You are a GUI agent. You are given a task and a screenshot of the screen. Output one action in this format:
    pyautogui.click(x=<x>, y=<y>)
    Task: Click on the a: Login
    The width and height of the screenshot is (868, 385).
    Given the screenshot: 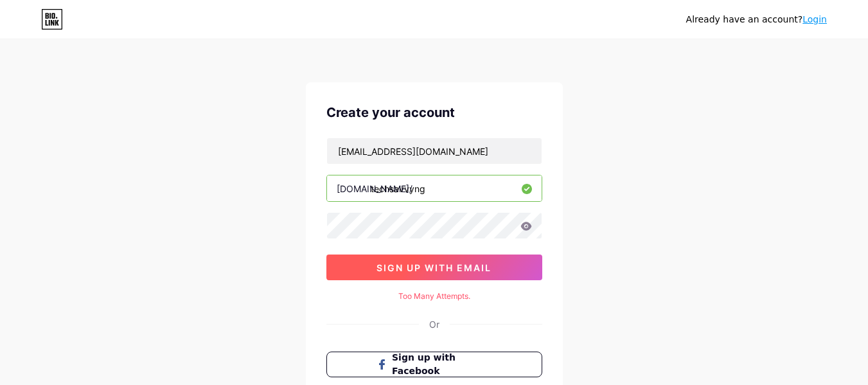 What is the action you would take?
    pyautogui.click(x=814, y=19)
    